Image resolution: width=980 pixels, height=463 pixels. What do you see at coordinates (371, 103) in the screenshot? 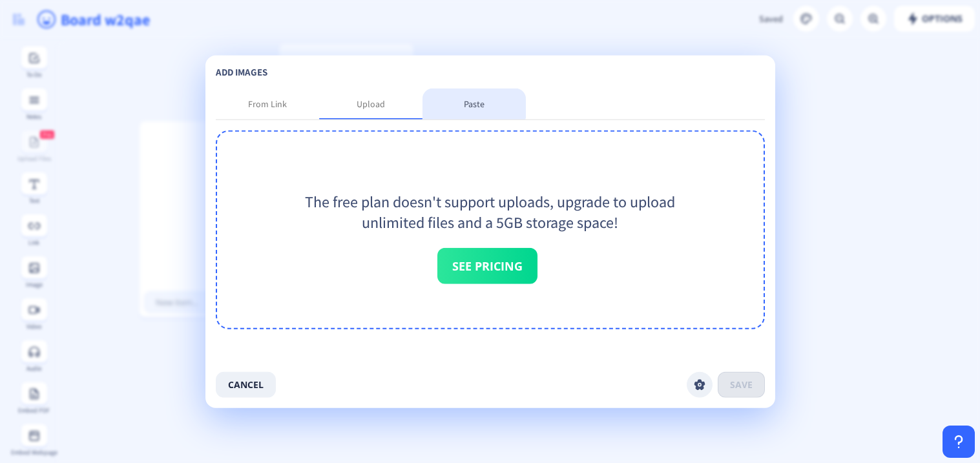
I see `div: Upload` at bounding box center [371, 103].